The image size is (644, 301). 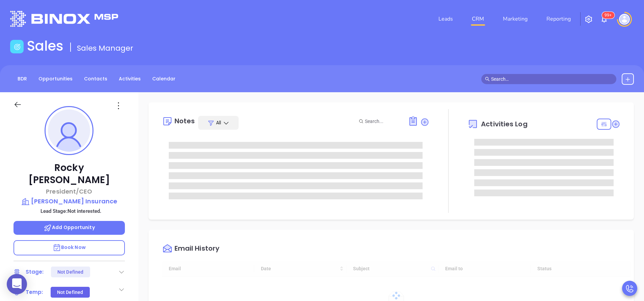 What do you see at coordinates (552, 79) in the screenshot?
I see `input: Search…` at bounding box center [552, 79].